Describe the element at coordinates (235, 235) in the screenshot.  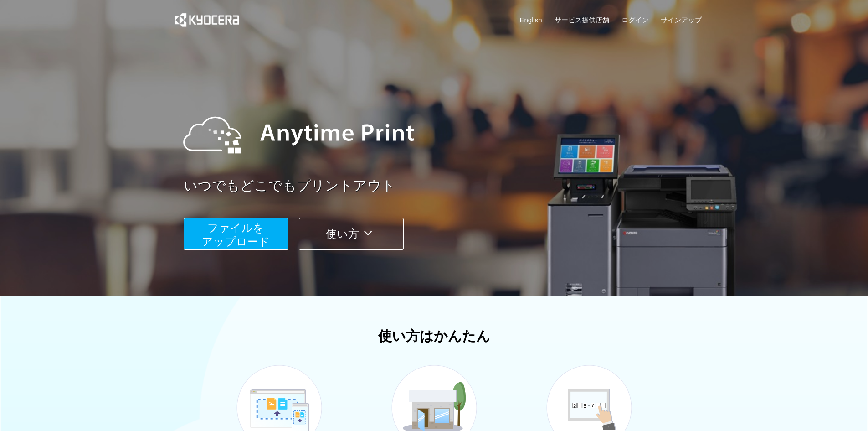
I see `span: ファイルを ​​アップロード` at that location.